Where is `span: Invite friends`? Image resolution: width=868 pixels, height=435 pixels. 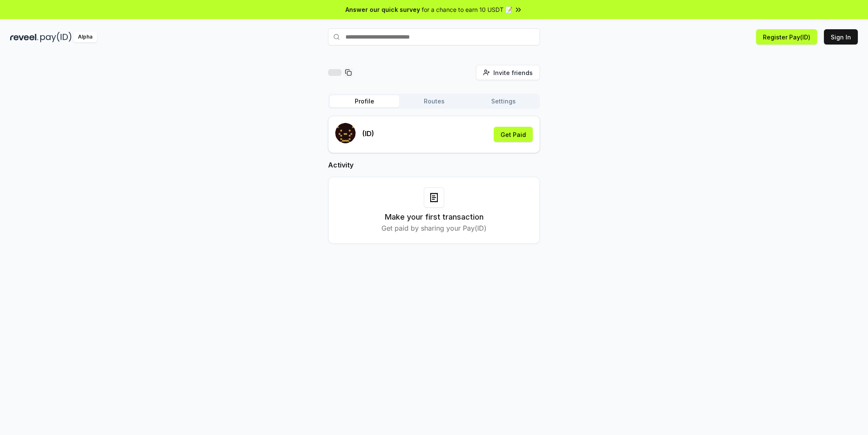
span: Invite friends is located at coordinates (513, 72).